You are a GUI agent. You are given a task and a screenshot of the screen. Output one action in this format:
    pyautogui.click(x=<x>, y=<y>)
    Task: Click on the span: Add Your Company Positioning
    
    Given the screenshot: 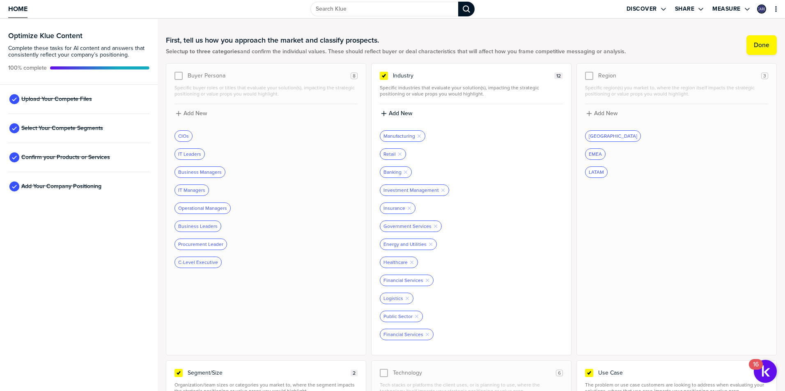 What is the action you would take?
    pyautogui.click(x=61, y=187)
    